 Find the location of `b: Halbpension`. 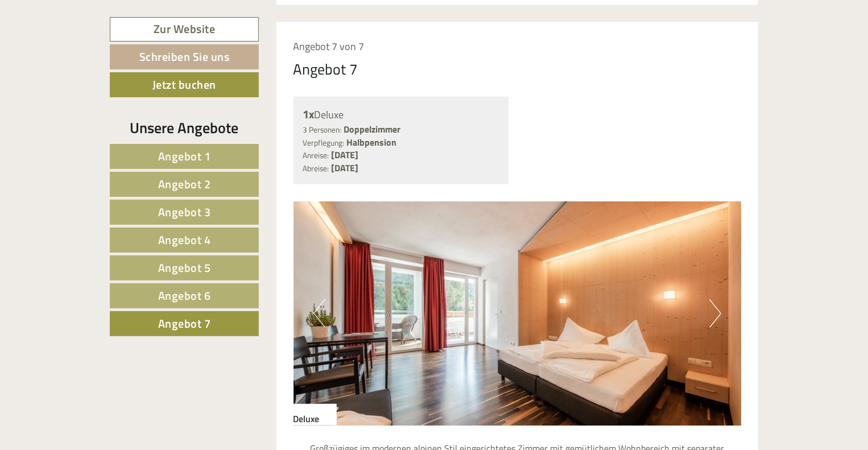

b: Halbpension is located at coordinates (372, 142).